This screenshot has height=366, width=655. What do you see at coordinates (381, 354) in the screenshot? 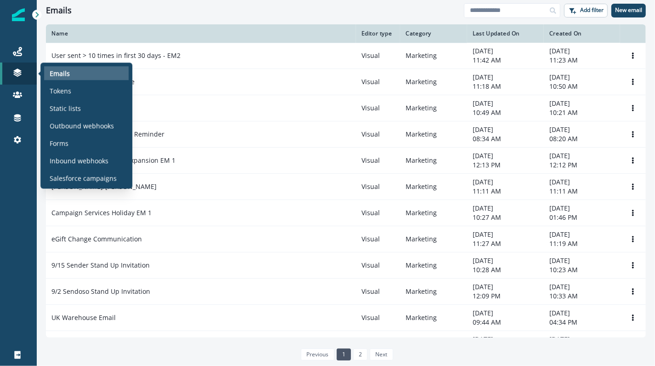
I see `a: Next page` at bounding box center [381, 354].